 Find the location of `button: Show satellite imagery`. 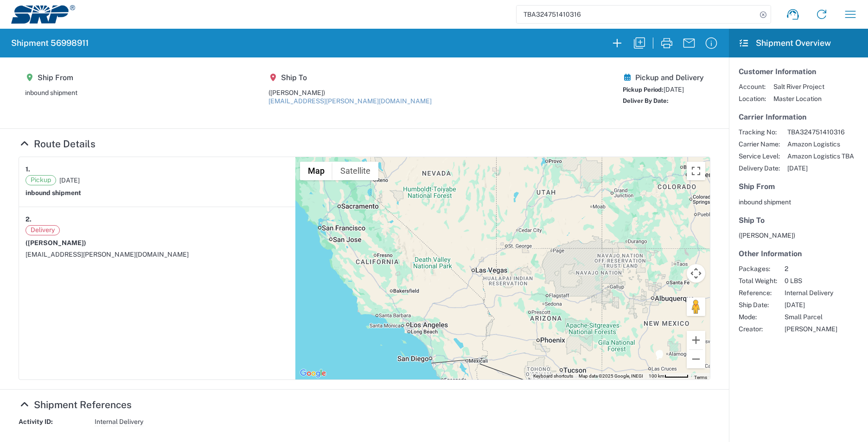

button: Show satellite imagery is located at coordinates (355, 171).